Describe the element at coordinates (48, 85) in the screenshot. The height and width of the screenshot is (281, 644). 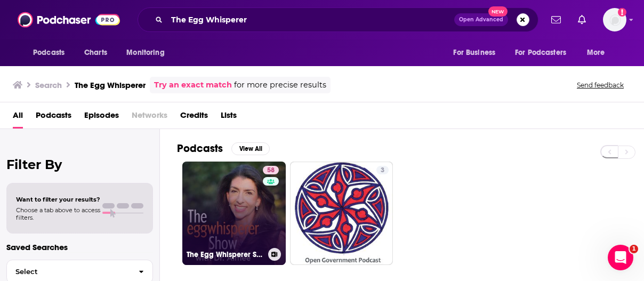
I see `h3: Search` at that location.